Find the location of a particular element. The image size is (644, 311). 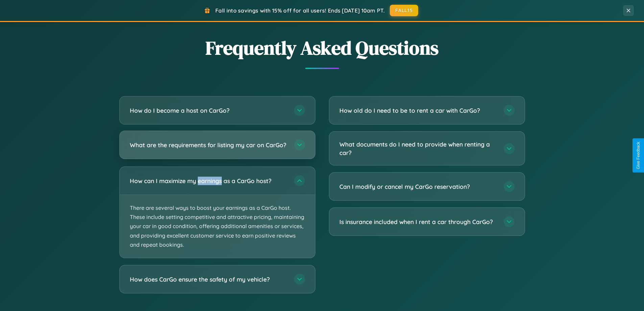

button: FALL15 is located at coordinates (404, 11).